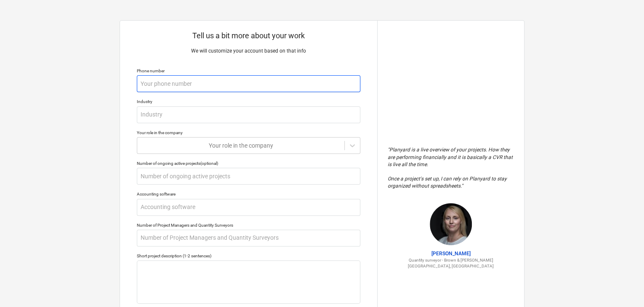 The height and width of the screenshot is (307, 644). I want to click on div: Industry, so click(248, 101).